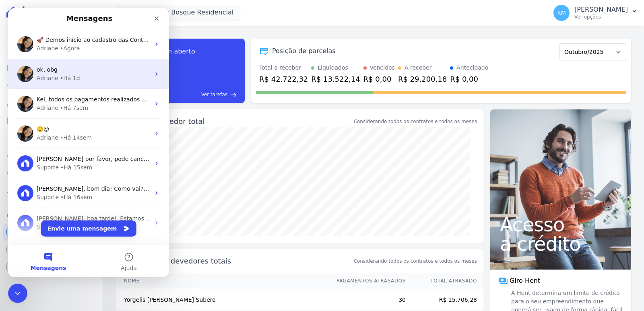 The image size is (644, 311). What do you see at coordinates (51, 156) in the screenshot?
I see `a: Crédito` at bounding box center [51, 156].